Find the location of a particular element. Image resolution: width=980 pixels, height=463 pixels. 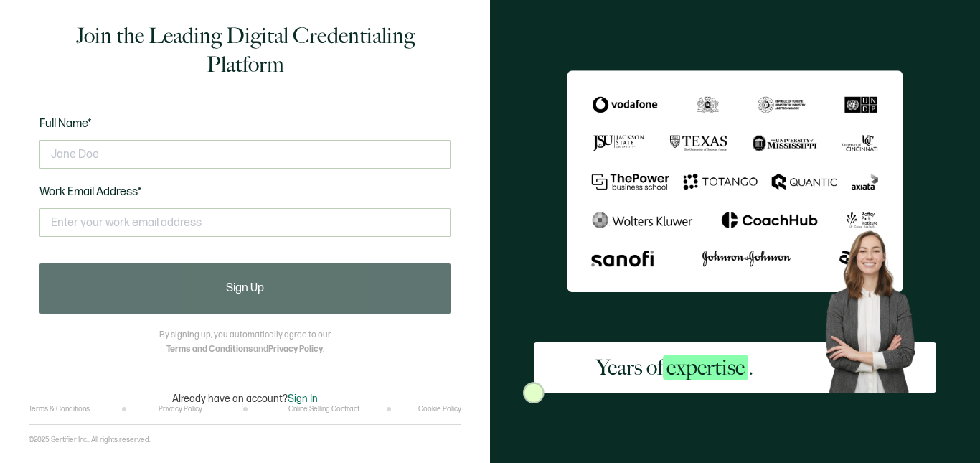

a: Terms and Conditions is located at coordinates (209, 348).